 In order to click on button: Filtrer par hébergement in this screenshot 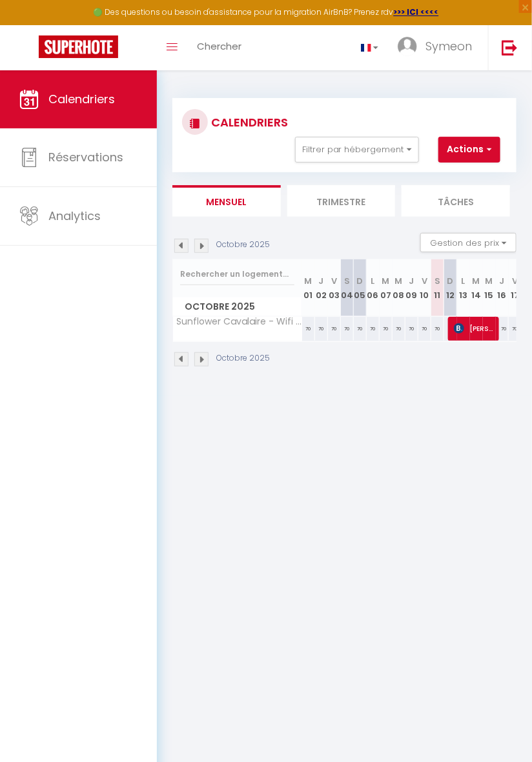, I will do `click(357, 150)`.